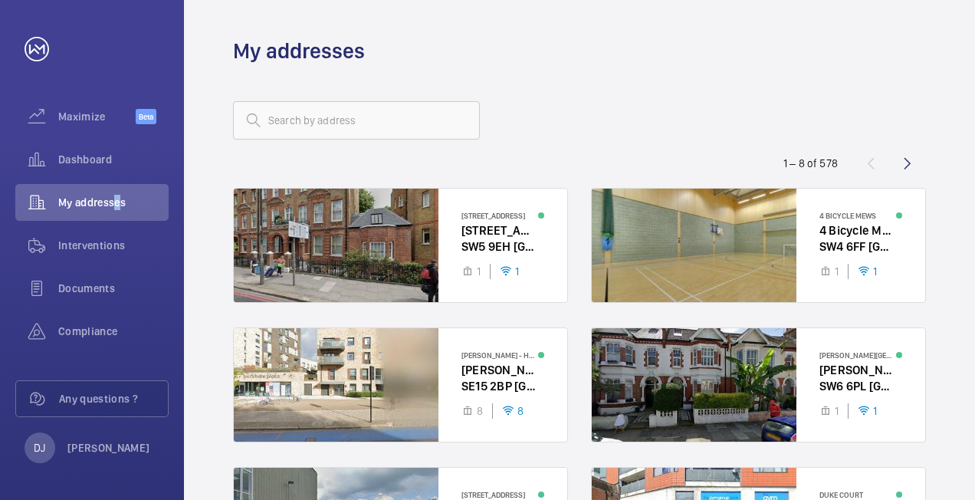 The width and height of the screenshot is (975, 500). I want to click on span: Documents, so click(113, 288).